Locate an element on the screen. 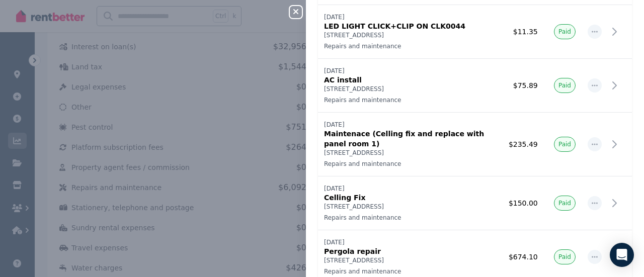 This screenshot has width=644, height=277. p: Celling Fix is located at coordinates (407, 198).